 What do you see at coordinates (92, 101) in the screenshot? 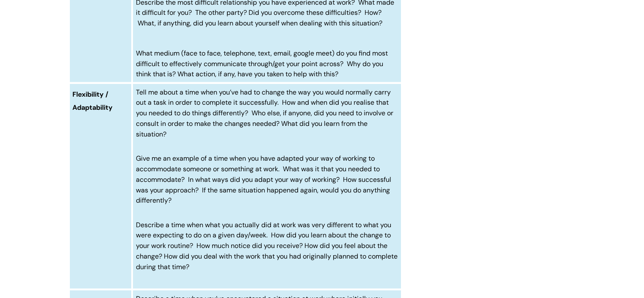
I see `span: Flexibility / Adaptability` at bounding box center [92, 101].